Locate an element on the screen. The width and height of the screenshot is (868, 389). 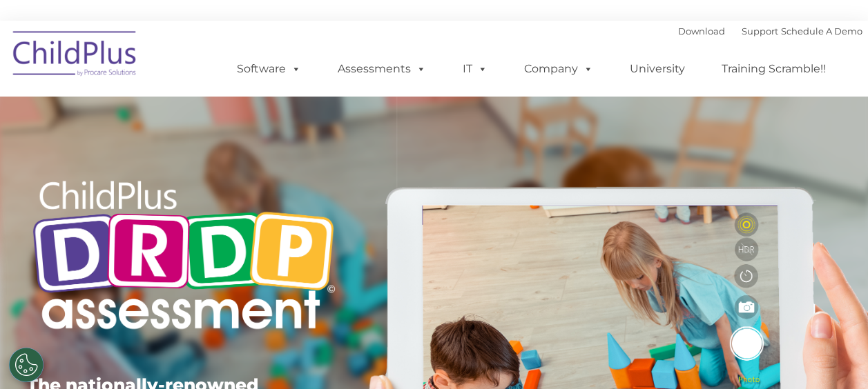
button: Cookies Settings is located at coordinates (26, 365).